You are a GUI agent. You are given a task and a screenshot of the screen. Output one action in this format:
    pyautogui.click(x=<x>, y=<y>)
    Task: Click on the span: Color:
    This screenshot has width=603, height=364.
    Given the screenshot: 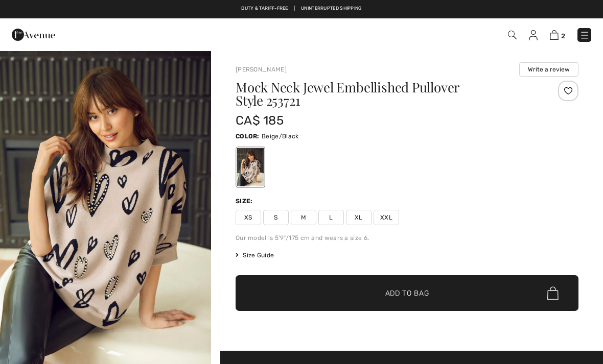 What is the action you would take?
    pyautogui.click(x=247, y=136)
    